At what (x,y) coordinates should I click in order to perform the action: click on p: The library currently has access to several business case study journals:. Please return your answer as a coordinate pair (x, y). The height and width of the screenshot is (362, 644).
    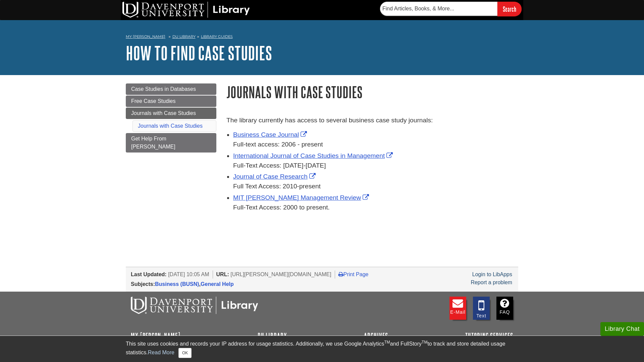
    Looking at the image, I should click on (372, 120).